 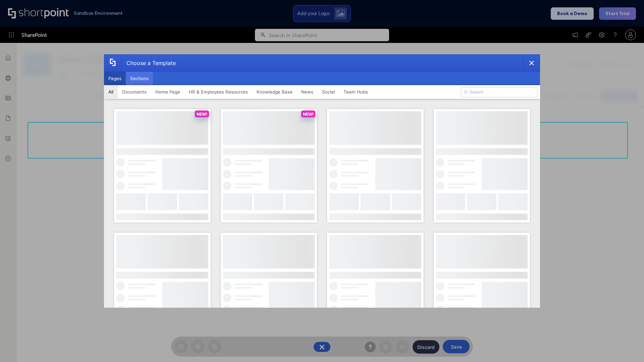 What do you see at coordinates (148, 63) in the screenshot?
I see `div: Choose a Template` at bounding box center [148, 63].